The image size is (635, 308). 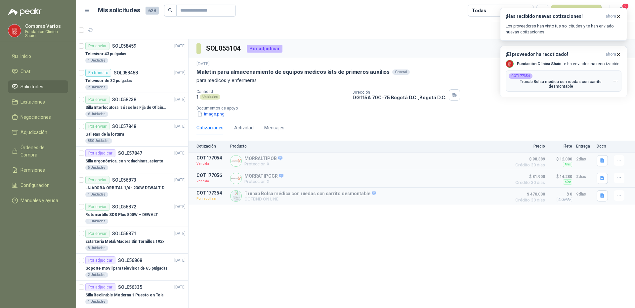 What do you see at coordinates (38, 132) in the screenshot?
I see `a: Adjudicación` at bounding box center [38, 132].